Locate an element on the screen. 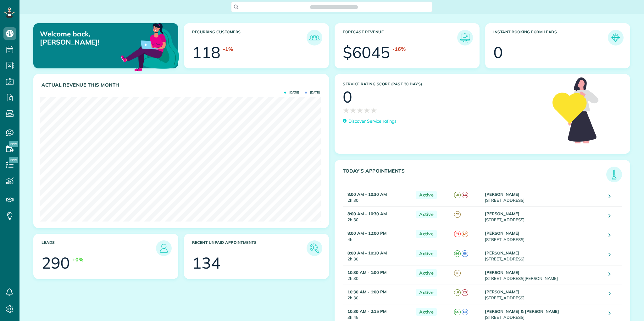  td: 4h is located at coordinates (377, 236).